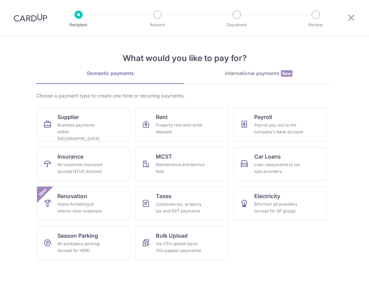  What do you see at coordinates (182, 244) in the screenshot?
I see `a: Bulk UploadVia CSV upload (up to 100 supplier payments)` at bounding box center [182, 244].